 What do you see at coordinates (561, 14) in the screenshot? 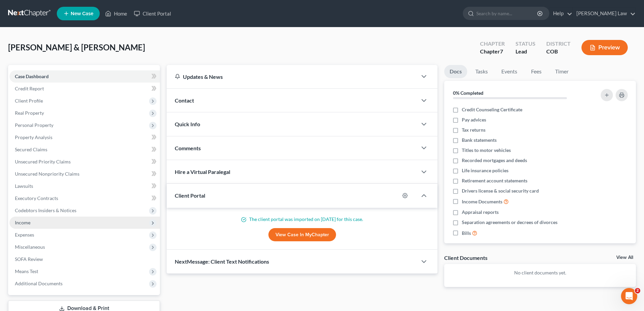
I see `a: Help` at bounding box center [561, 14].